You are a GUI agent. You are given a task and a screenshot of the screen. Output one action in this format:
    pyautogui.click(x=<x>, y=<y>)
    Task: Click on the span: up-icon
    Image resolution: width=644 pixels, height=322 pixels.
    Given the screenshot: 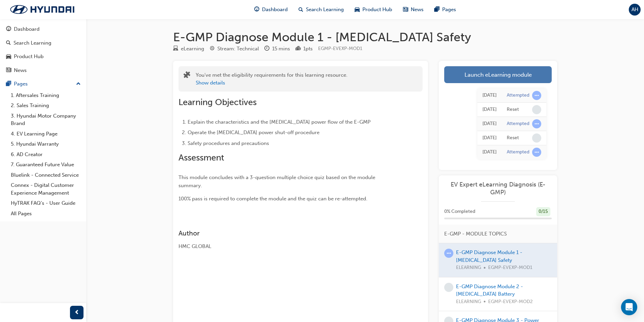 What is the action you would take?
    pyautogui.click(x=78, y=84)
    